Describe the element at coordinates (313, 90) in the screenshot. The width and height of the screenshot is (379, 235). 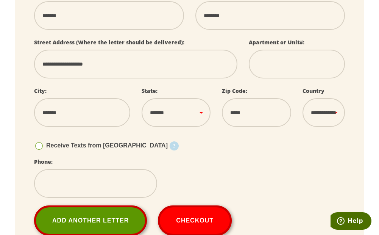
I see `label: Country` at that location.